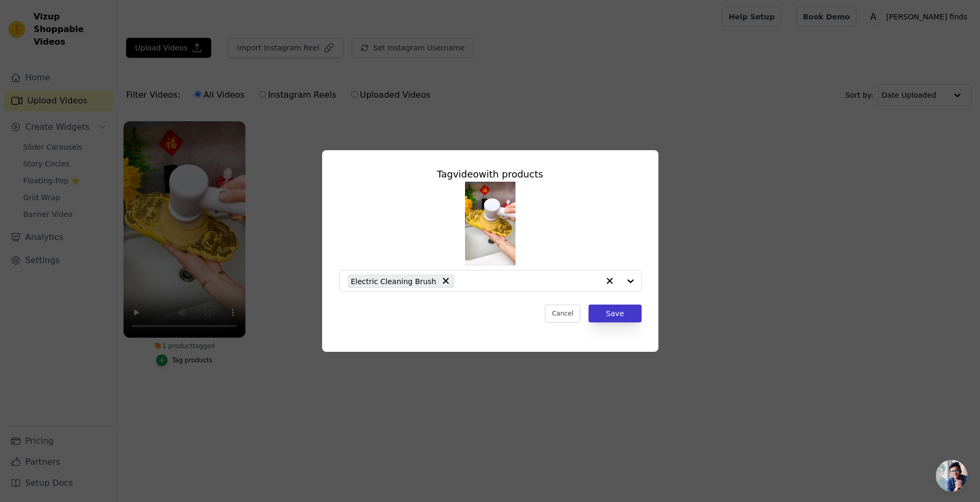  Describe the element at coordinates (952, 476) in the screenshot. I see `div: Open chat` at that location.